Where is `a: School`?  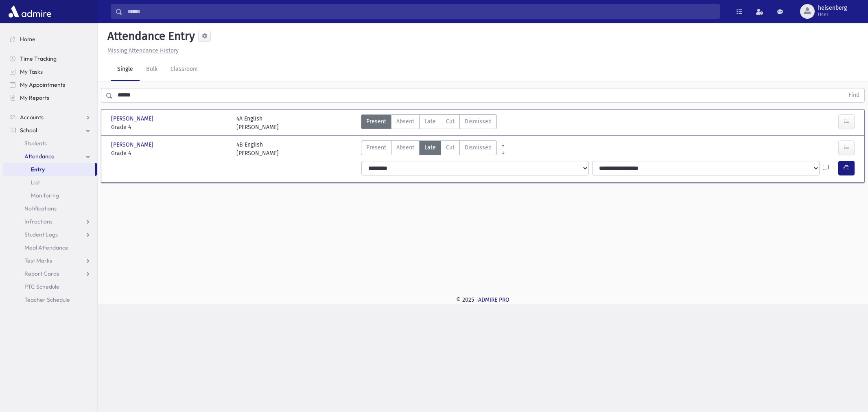
a: School is located at coordinates (50, 130).